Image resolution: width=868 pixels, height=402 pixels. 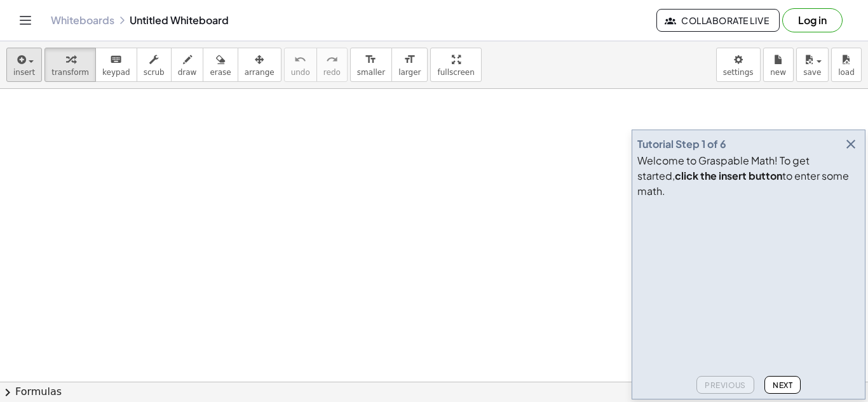 I want to click on i: undo, so click(x=300, y=59).